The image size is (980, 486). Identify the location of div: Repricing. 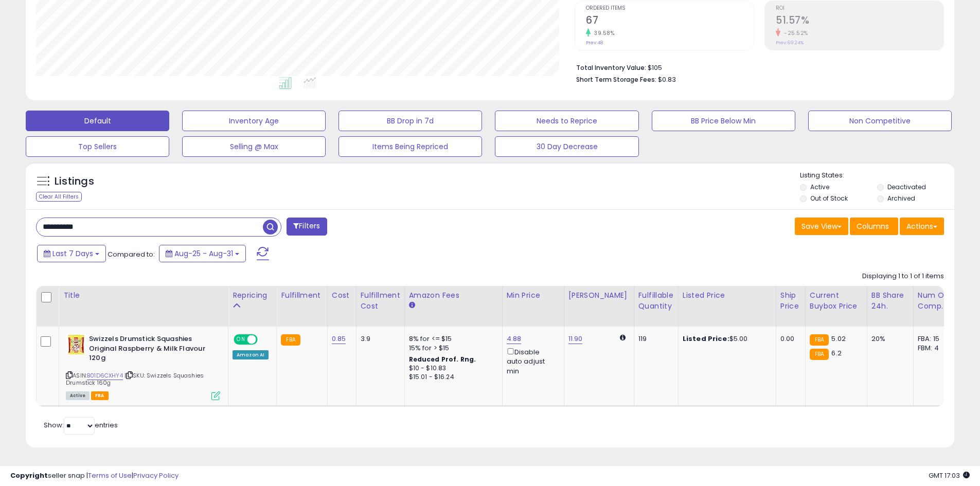
(252, 295).